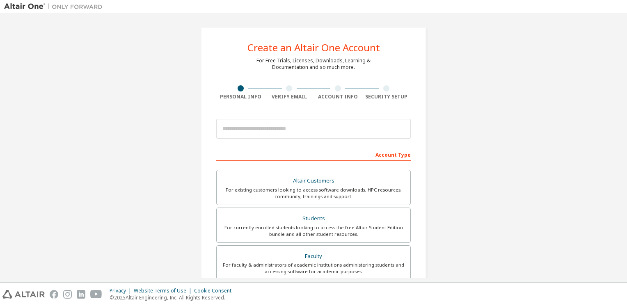 The height and width of the screenshot is (306, 627). What do you see at coordinates (289, 97) in the screenshot?
I see `div: Verify Email` at bounding box center [289, 97].